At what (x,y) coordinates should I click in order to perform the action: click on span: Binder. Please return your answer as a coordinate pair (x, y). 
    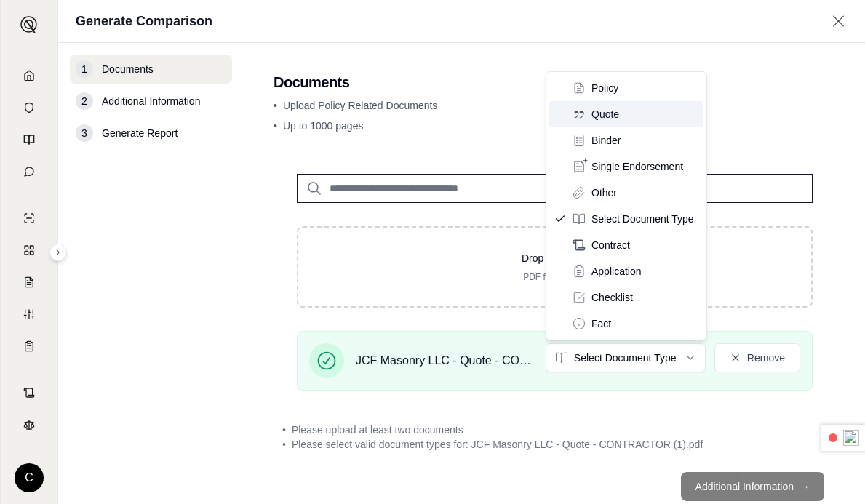
    Looking at the image, I should click on (606, 140).